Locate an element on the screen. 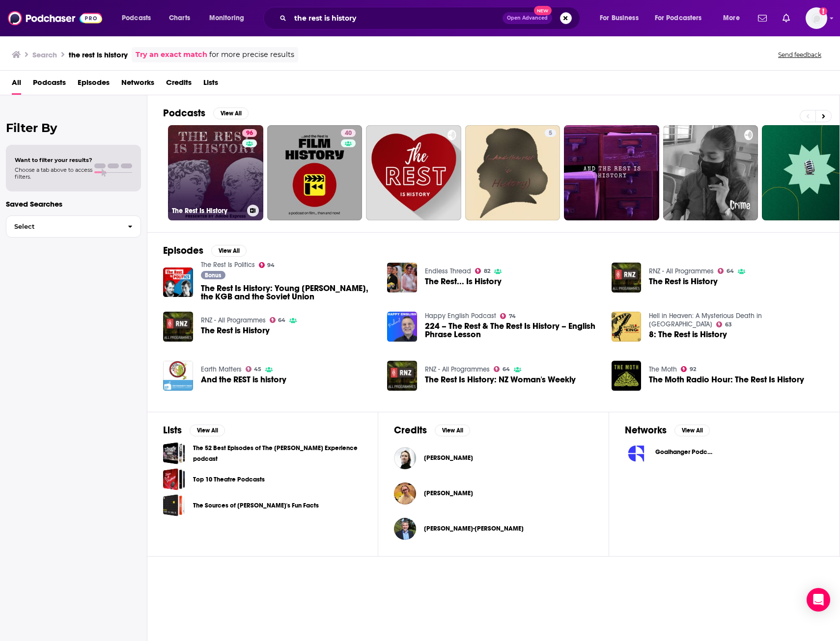 Image resolution: width=840 pixels, height=641 pixels. button: View All is located at coordinates (207, 430).